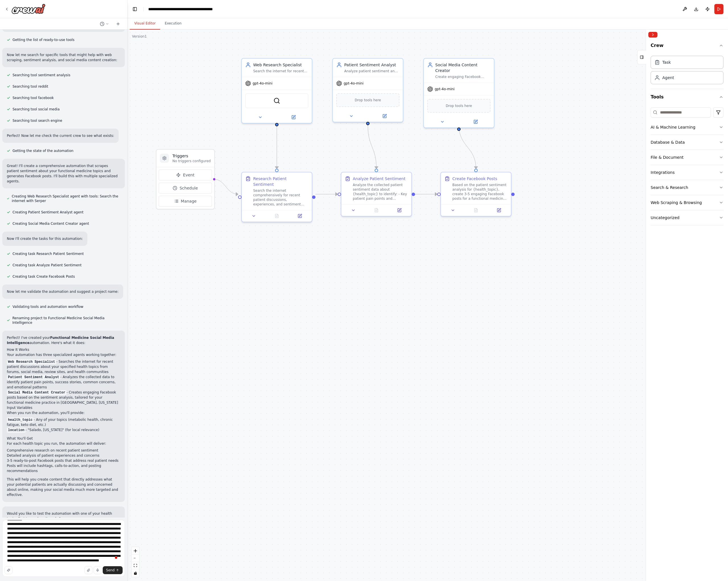 The height and width of the screenshot is (581, 728). Describe the element at coordinates (43, 40) in the screenshot. I see `span: Getting the list of ready-to-use tools` at that location.